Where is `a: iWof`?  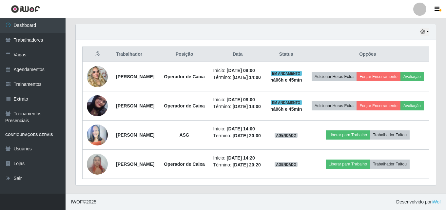 a: iWof is located at coordinates (436, 202).